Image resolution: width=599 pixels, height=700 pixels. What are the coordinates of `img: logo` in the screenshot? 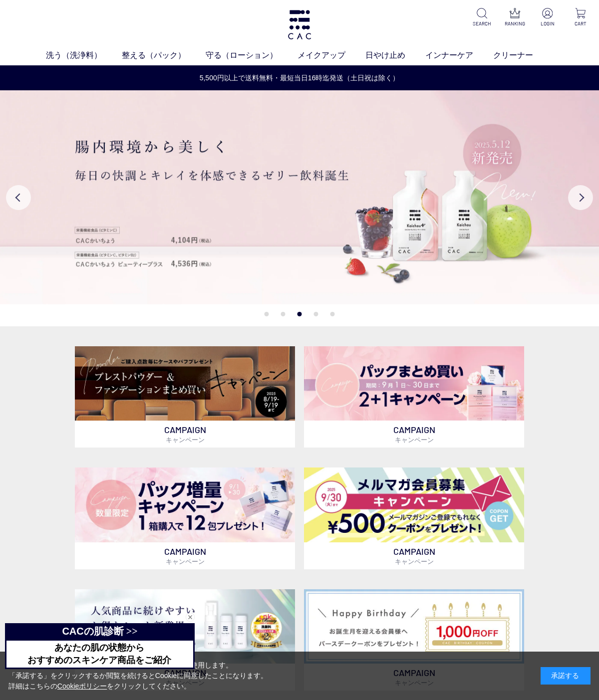 It's located at (300, 25).